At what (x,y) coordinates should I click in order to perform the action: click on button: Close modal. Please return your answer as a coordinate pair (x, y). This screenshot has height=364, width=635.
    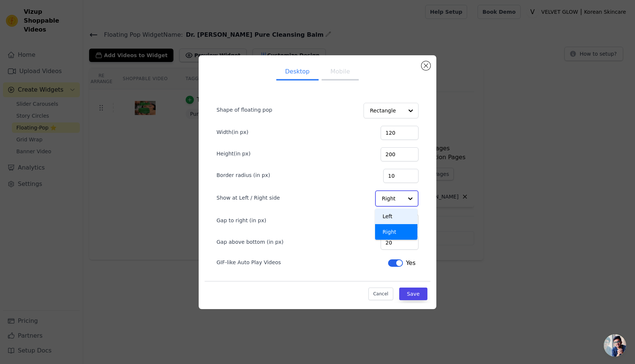
    Looking at the image, I should click on (426, 66).